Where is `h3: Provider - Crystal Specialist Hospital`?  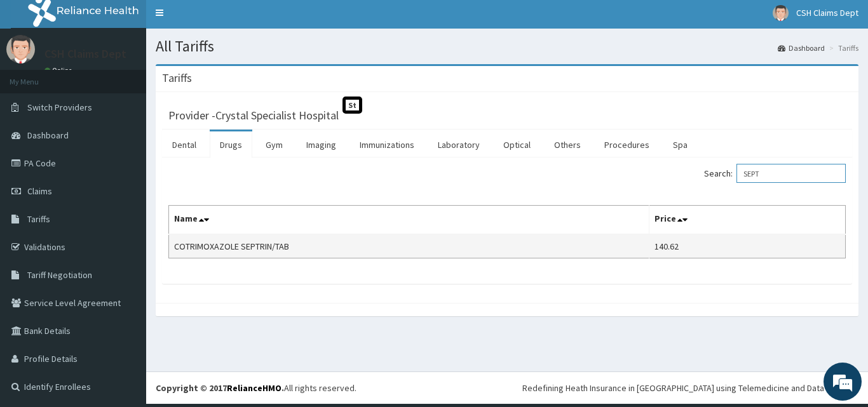
h3: Provider - Crystal Specialist Hospital is located at coordinates (253, 115).